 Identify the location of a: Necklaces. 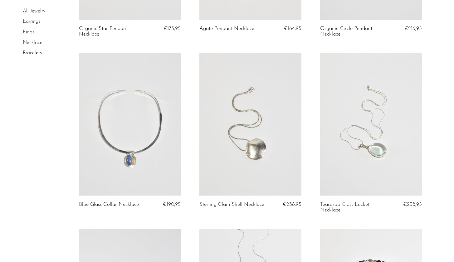
(33, 43).